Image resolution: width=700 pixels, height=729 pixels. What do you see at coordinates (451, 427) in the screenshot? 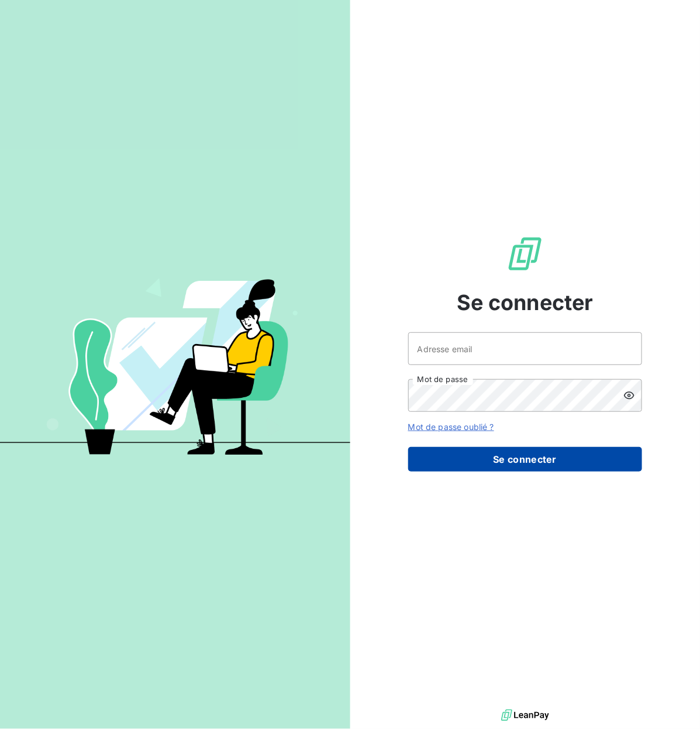
I see `a: Mot de passe oublié ?` at bounding box center [451, 427].